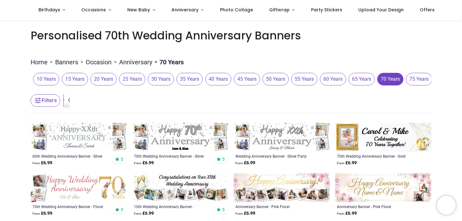 This screenshot has width=462, height=221. What do you see at coordinates (383, 137) in the screenshot?
I see `img: Personalised 70th Wedding Anniversary Banner - Gold Ring Design - Custom Name & 1 Photo Upload` at bounding box center [383, 137].